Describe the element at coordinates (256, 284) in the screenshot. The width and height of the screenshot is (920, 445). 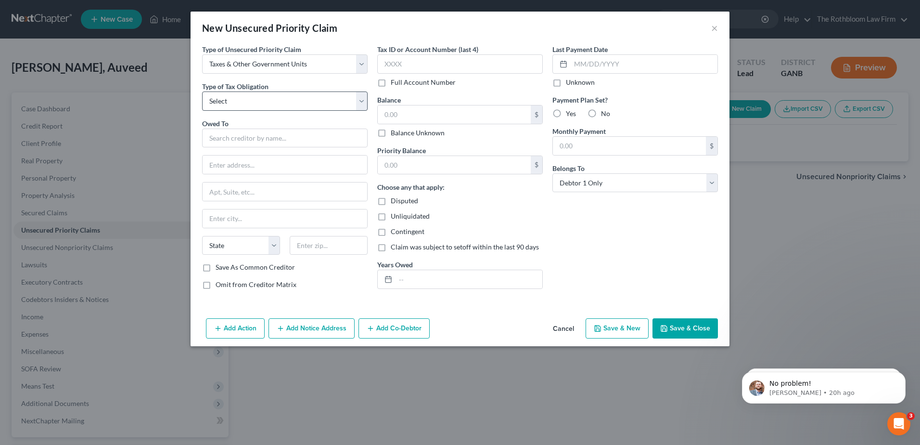
I see `span: Omit from Creditor Matrix` at that location.